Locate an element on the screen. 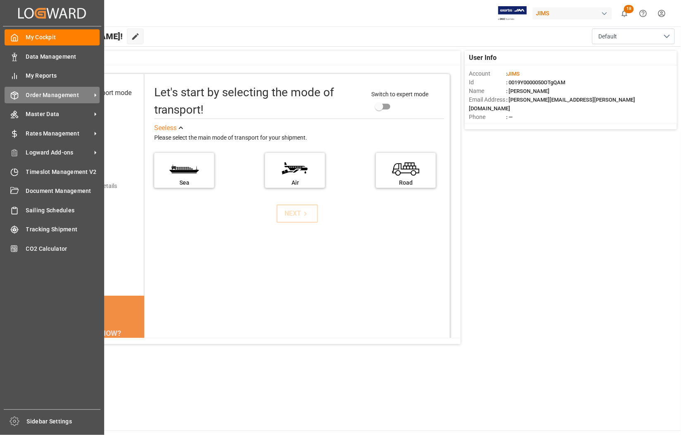 This screenshot has width=681, height=435. span: Master Data is located at coordinates (59, 114).